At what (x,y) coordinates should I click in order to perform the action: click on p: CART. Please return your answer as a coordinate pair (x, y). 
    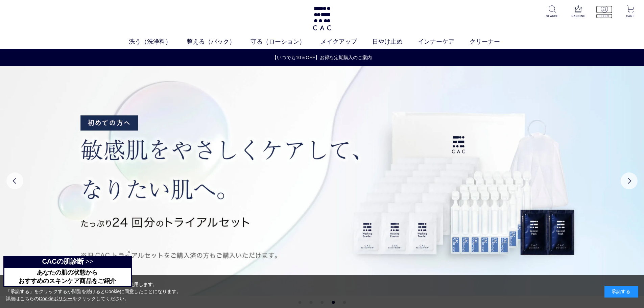
    Looking at the image, I should click on (630, 16).